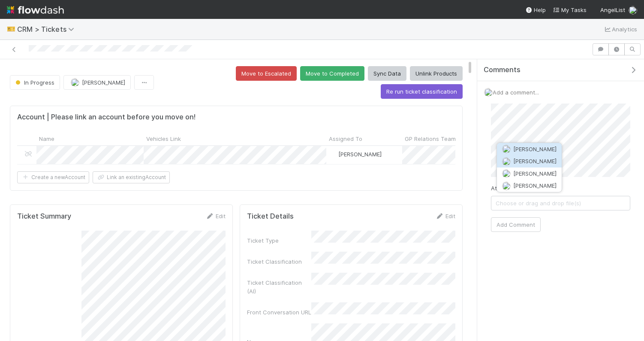 Image resolution: width=644 pixels, height=341 pixels. Describe the element at coordinates (507, 149) in the screenshot. I see `img: avatar_b467e446-68e1-4310-82a7-76c532dc3f4b.png` at that location.